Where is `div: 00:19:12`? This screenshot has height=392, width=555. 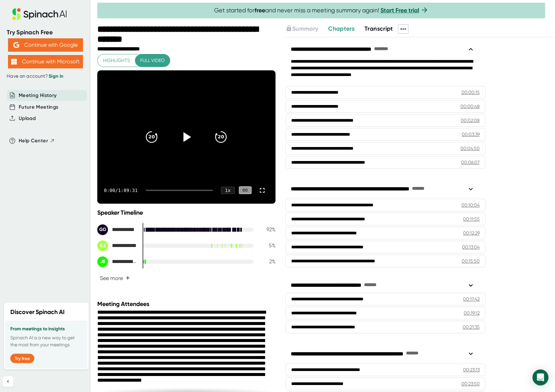
div: 00:19:12 is located at coordinates (472, 313).